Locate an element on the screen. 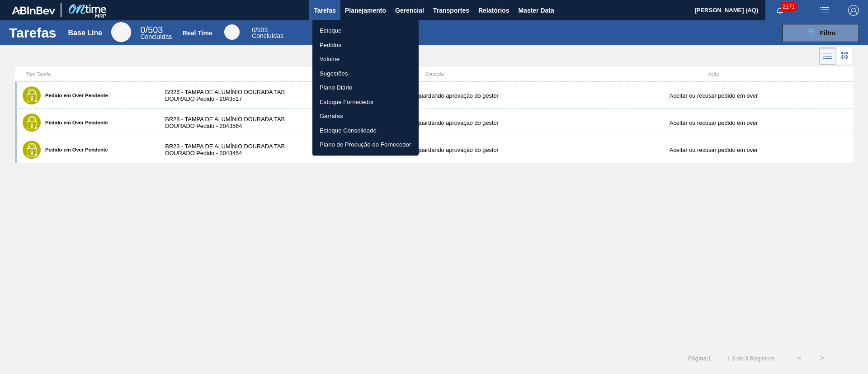 The image size is (868, 374). a: Garrafas is located at coordinates (365, 116).